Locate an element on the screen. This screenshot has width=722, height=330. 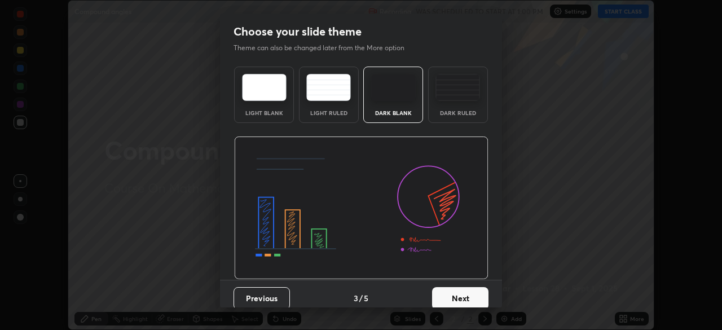
h4: 3 is located at coordinates (356, 298).